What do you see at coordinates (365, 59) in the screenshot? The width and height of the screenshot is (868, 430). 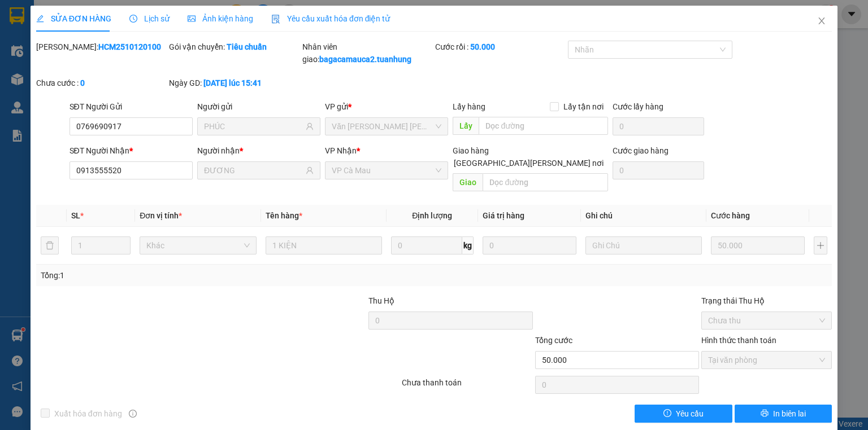 I see `b: bagacamauca2.tuanhung` at bounding box center [365, 59].